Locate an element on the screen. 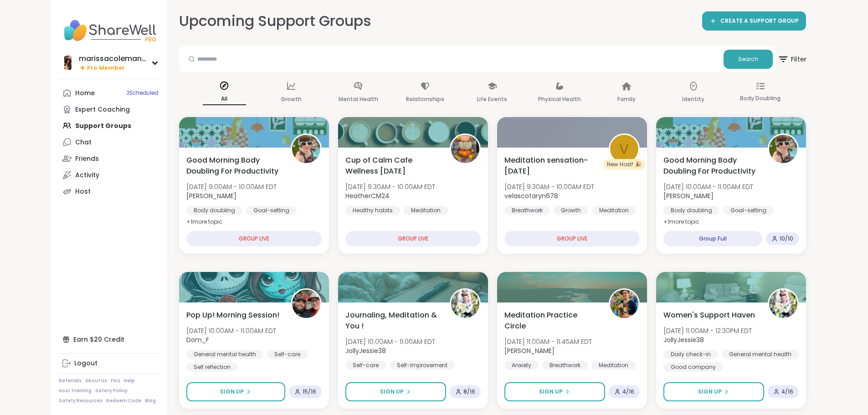 The width and height of the screenshot is (868, 415). p: Relationships is located at coordinates (425, 99).